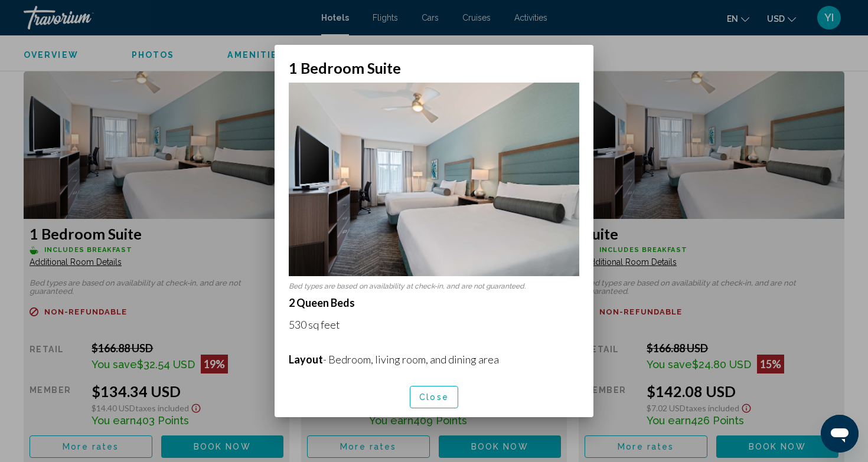  I want to click on p: - Bedroom, living room, and dining area, so click(434, 360).